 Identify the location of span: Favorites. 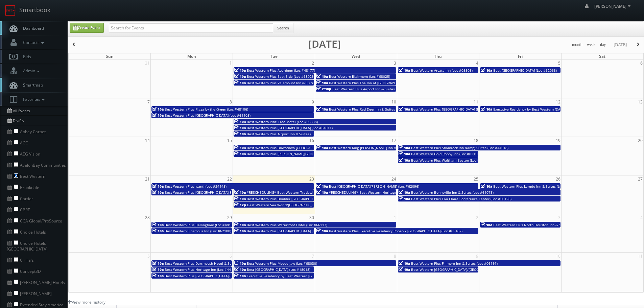
(33, 99).